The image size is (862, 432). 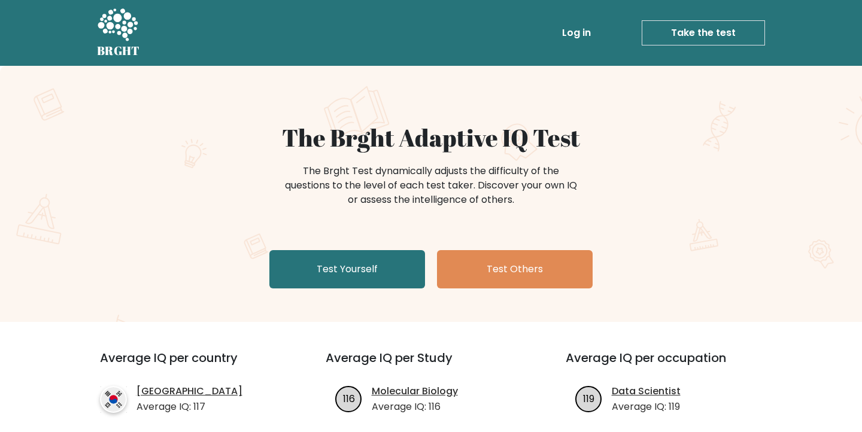 What do you see at coordinates (119, 33) in the screenshot?
I see `a: BRGHT` at bounding box center [119, 33].